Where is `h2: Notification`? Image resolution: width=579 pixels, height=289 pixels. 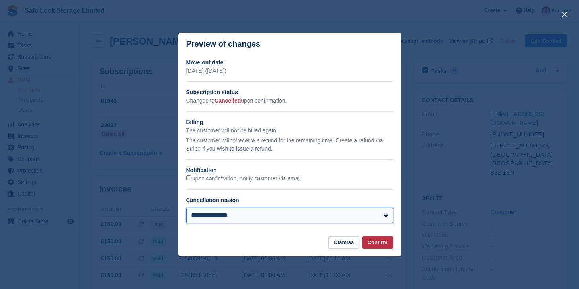 h2: Notification is located at coordinates (289, 170).